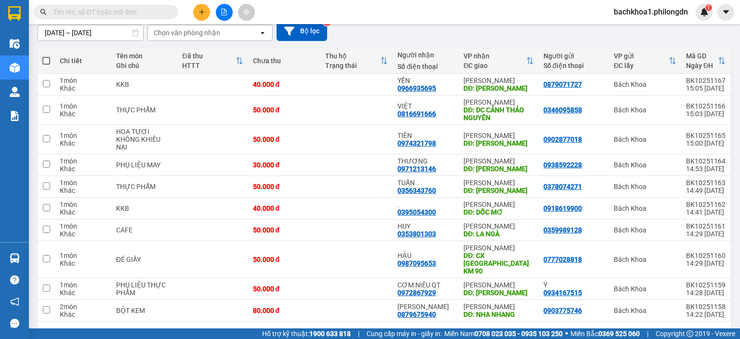  I want to click on div: DĐ: DỐC MƠ, so click(499, 212).